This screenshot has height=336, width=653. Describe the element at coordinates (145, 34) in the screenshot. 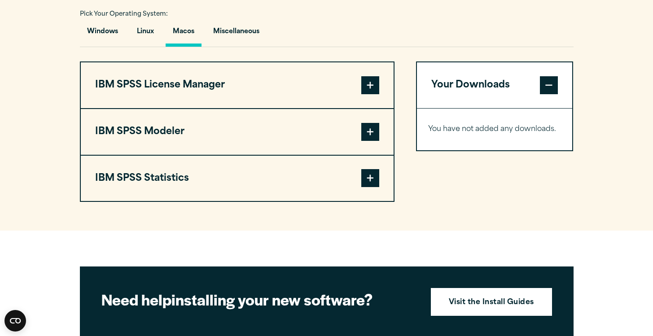

I see `button: Linux` at that location.